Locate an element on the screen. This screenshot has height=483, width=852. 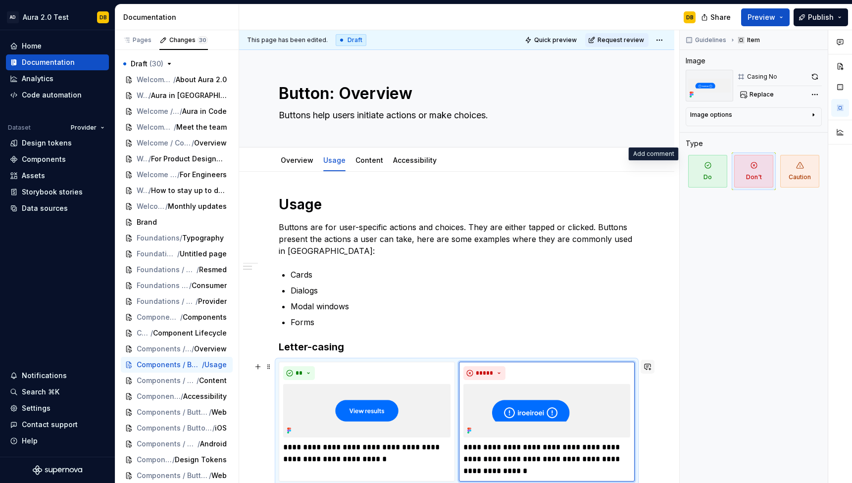
p: Modal windows is located at coordinates (462, 306).